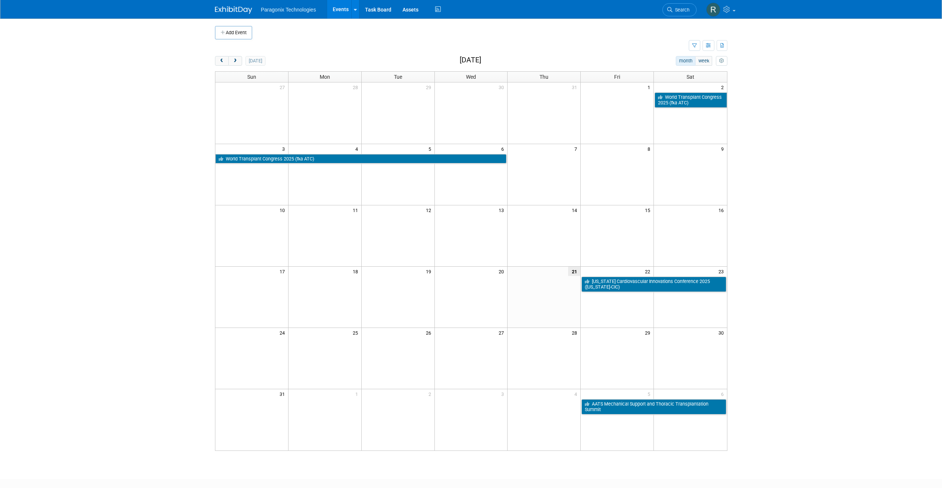 This screenshot has width=942, height=488. Describe the element at coordinates (502, 210) in the screenshot. I see `span: 13` at that location.